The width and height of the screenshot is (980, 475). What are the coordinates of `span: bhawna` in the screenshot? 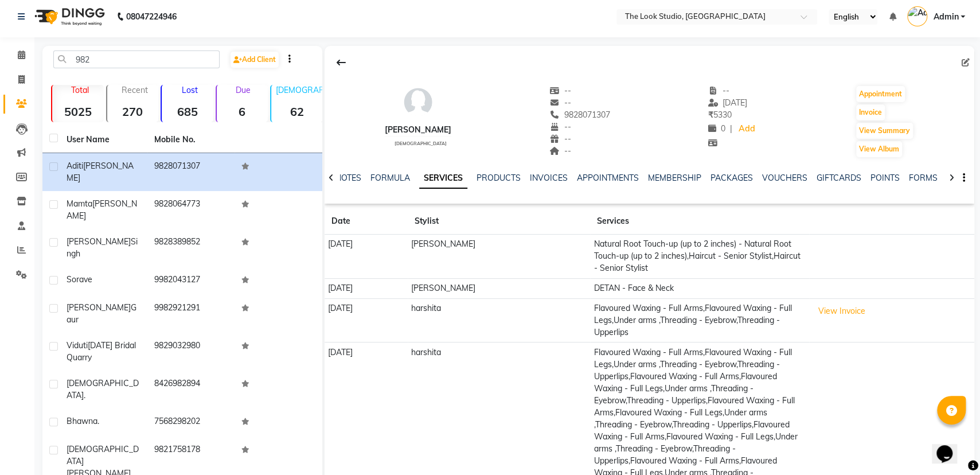 It's located at (82, 421).